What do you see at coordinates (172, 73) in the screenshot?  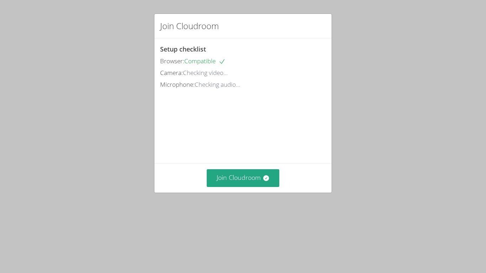 I see `span: Camera:` at bounding box center [172, 73].